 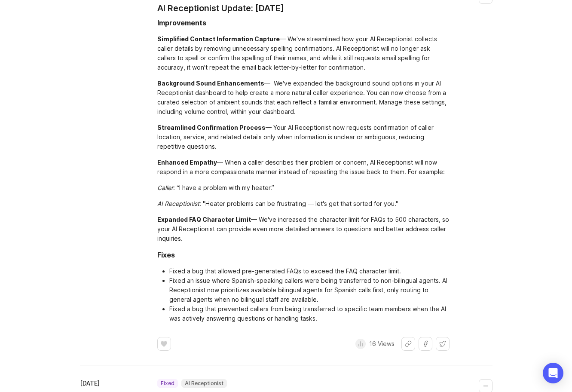 What do you see at coordinates (304, 230) in the screenshot?
I see `div: — We've increased the character limit for FAQs to 500 characters, so your AI Receptionist can pro...` at bounding box center [304, 230].